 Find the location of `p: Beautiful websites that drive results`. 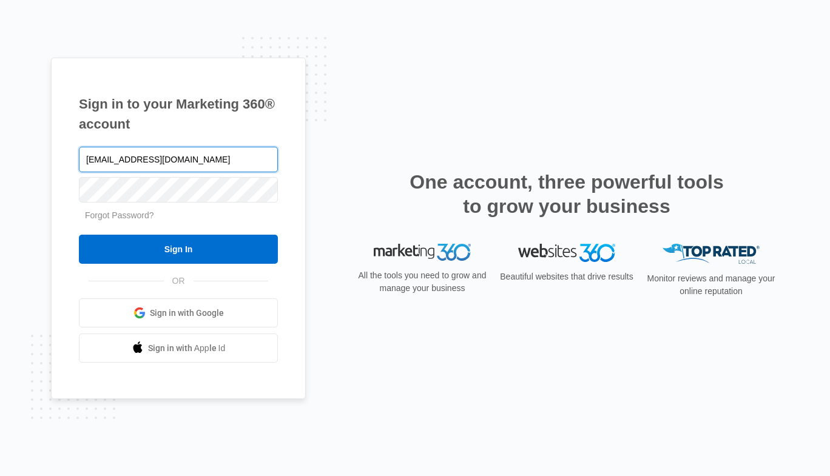

p: Beautiful websites that drive results is located at coordinates (567, 277).